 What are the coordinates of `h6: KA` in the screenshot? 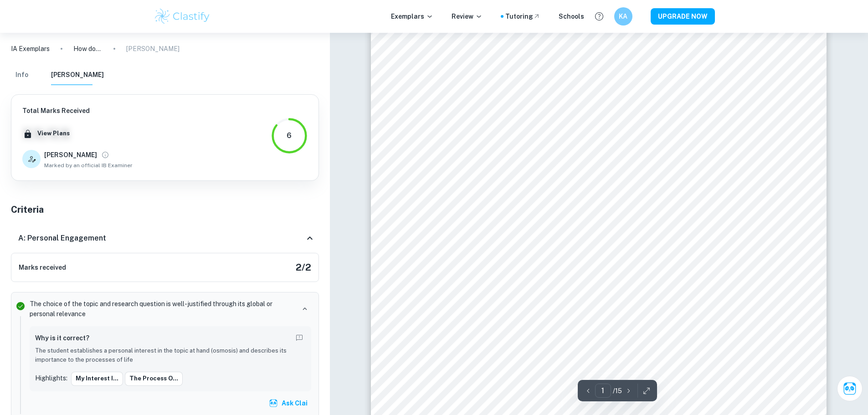 It's located at (623, 17).